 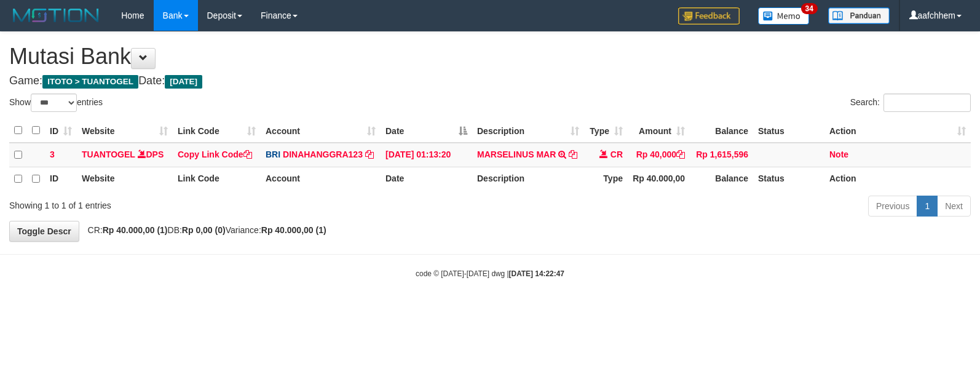 What do you see at coordinates (216, 179) in the screenshot?
I see `th: Link Code` at bounding box center [216, 179].